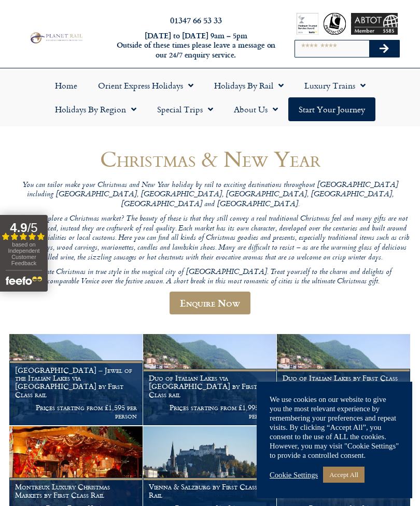 This screenshot has width=420, height=506. I want to click on a: Holidays by Rail, so click(249, 85).